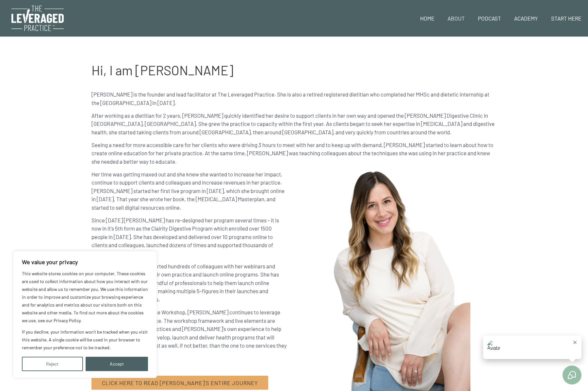 This screenshot has width=588, height=391. Describe the element at coordinates (294, 153) in the screenshot. I see `p: Seeing a need for more accessible care for her clients who were driving 3 hours to meet with her ...` at that location.